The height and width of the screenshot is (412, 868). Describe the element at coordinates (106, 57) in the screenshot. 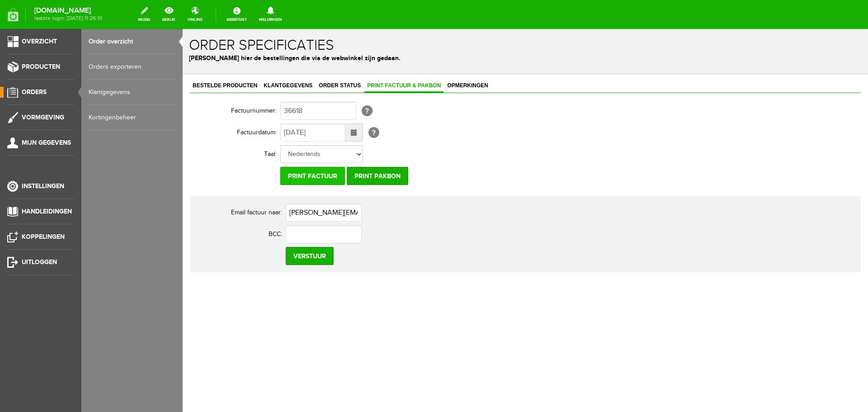

I see `span: Klantgegevens` at that location.